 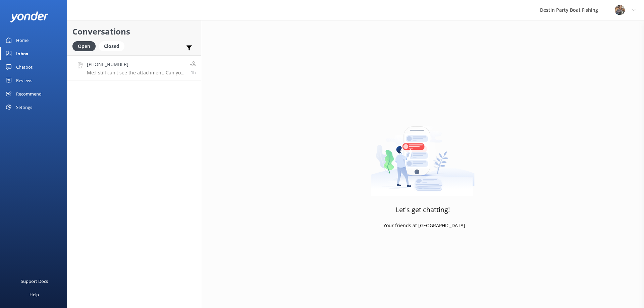 What do you see at coordinates (29, 17) in the screenshot?
I see `img: yonder-white-logo.png` at bounding box center [29, 17].